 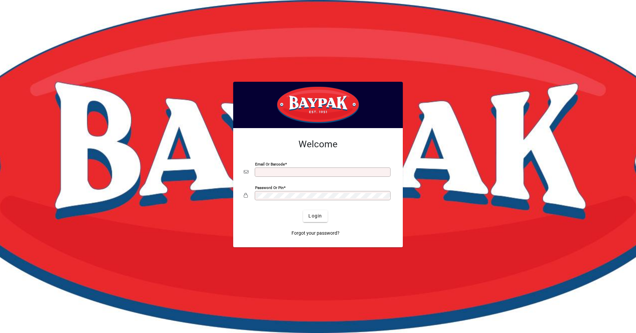 I want to click on span: Login, so click(x=315, y=216).